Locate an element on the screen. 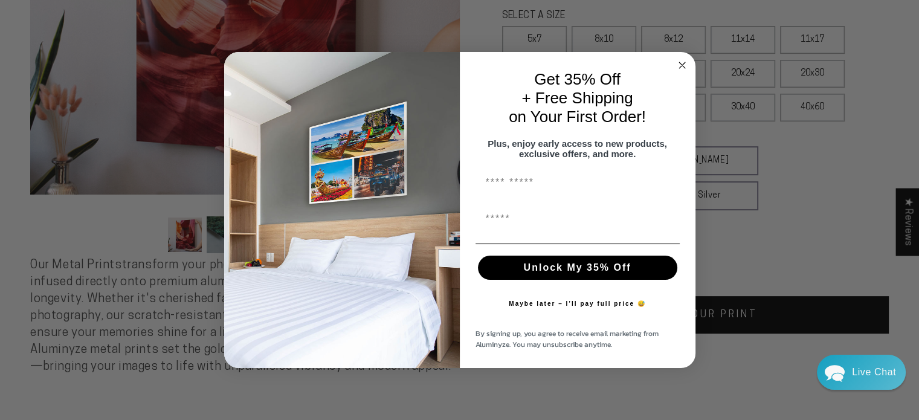 This screenshot has height=420, width=919. div: Chat widget toggle is located at coordinates (861, 372).